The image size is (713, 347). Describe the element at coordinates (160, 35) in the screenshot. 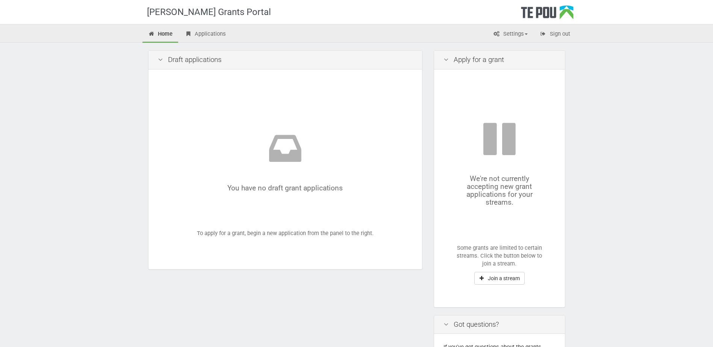

I see `a: Home` at that location.